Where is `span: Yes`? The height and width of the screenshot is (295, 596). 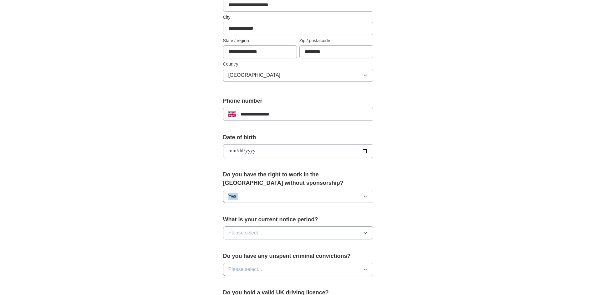
span: Yes is located at coordinates (232, 197).